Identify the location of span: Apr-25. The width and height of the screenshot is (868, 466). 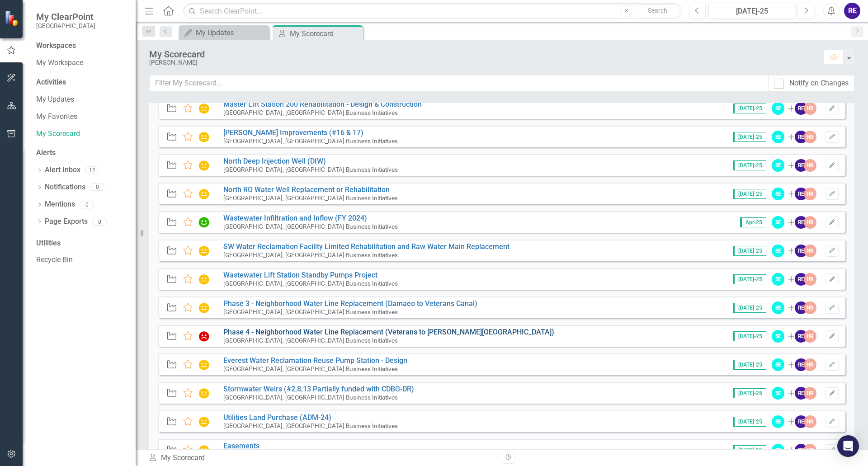
(753, 222).